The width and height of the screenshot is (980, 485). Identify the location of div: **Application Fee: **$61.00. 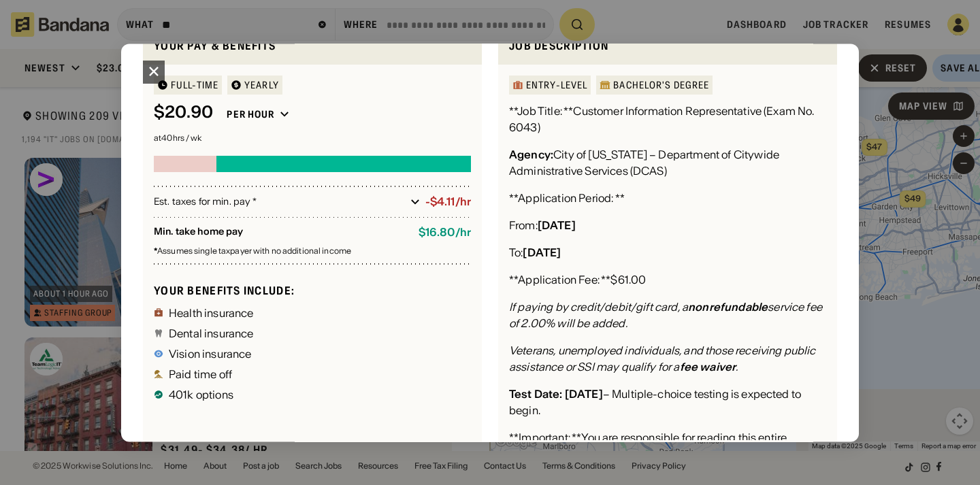
(577, 280).